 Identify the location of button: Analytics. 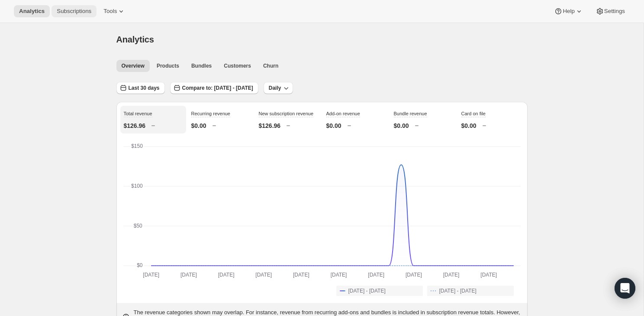
(32, 11).